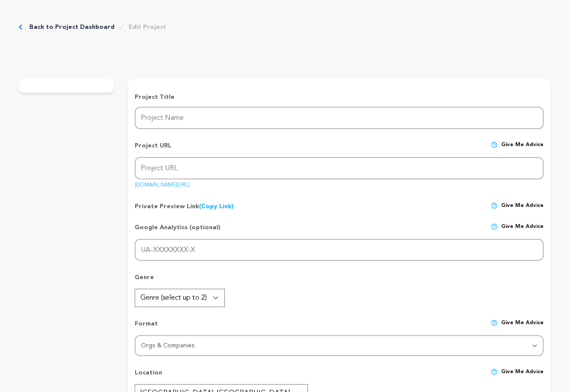 The image size is (569, 392). I want to click on p: Location, so click(148, 376).